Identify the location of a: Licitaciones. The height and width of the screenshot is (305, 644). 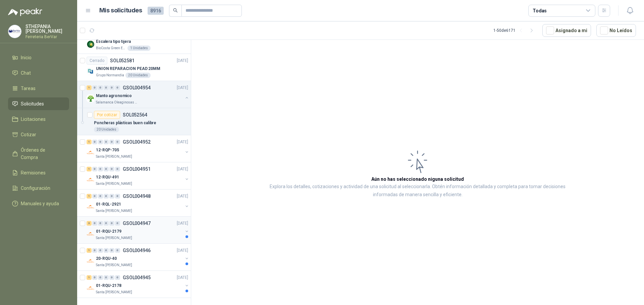
(39, 119).